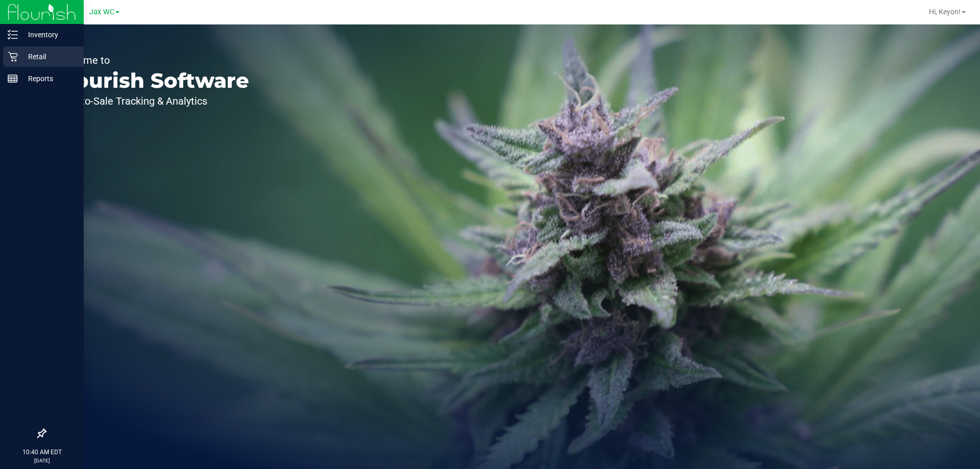 Image resolution: width=980 pixels, height=469 pixels. Describe the element at coordinates (13, 78) in the screenshot. I see `inline-svg: Reports` at that location.